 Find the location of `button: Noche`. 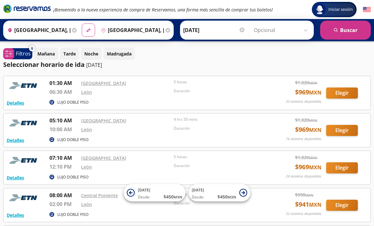

button: Noche is located at coordinates (91, 54).